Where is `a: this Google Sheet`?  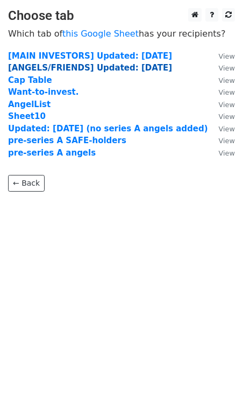
a: this Google Sheet is located at coordinates (101, 33).